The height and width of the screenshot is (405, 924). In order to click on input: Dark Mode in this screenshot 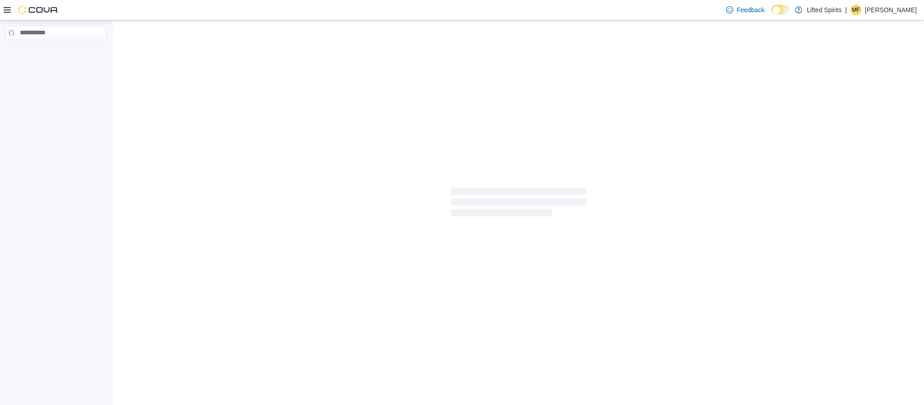, I will do `click(781, 9)`.